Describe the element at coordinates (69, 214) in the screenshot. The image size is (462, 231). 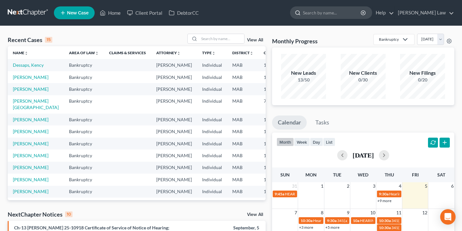
I see `div: 10` at that location.